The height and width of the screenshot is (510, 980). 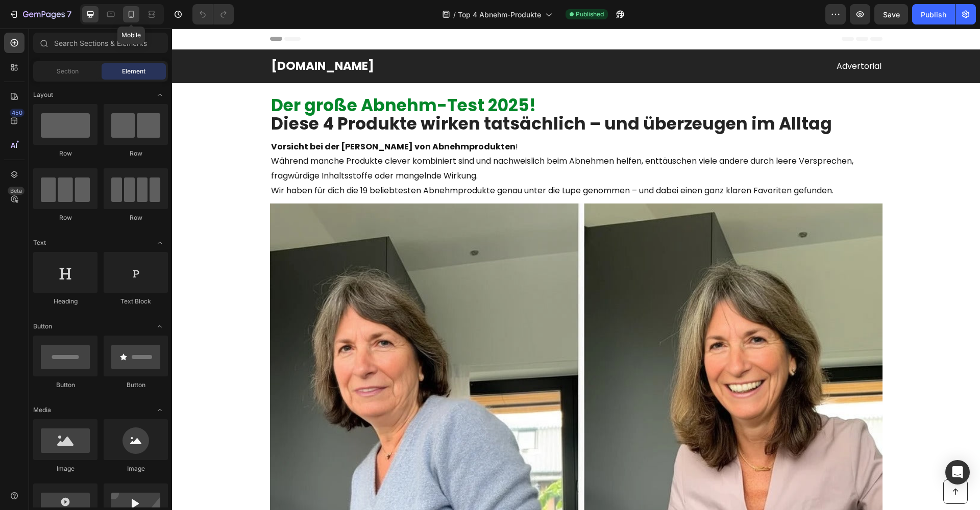 What do you see at coordinates (17, 113) in the screenshot?
I see `div: 450` at bounding box center [17, 113].